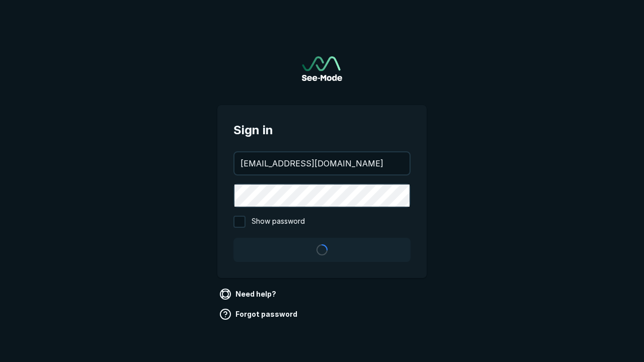 The width and height of the screenshot is (644, 362). I want to click on input: your@email.com, so click(322, 163).